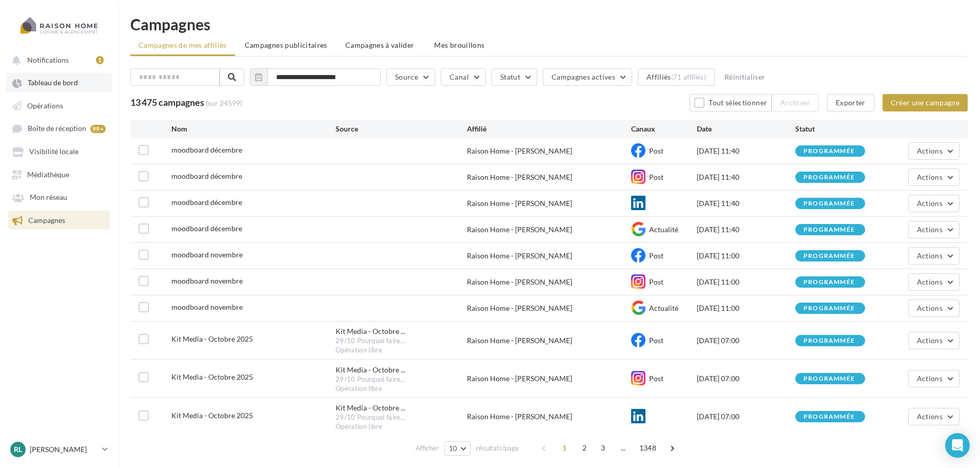 The width and height of the screenshot is (980, 468). I want to click on span: (sur 24599), so click(223, 103).